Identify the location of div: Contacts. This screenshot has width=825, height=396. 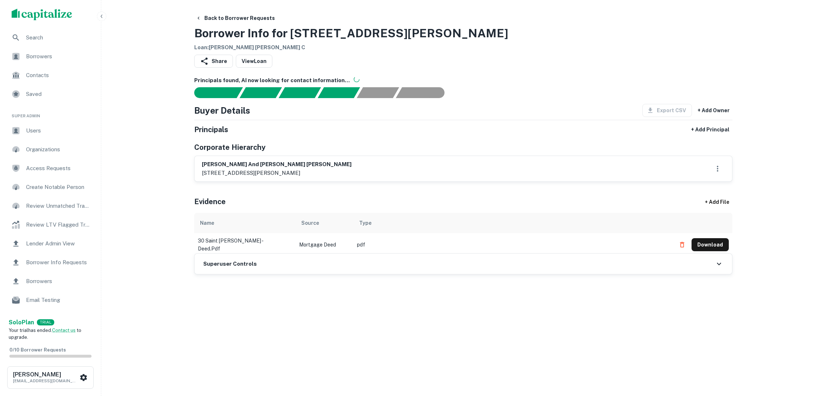
(50, 75).